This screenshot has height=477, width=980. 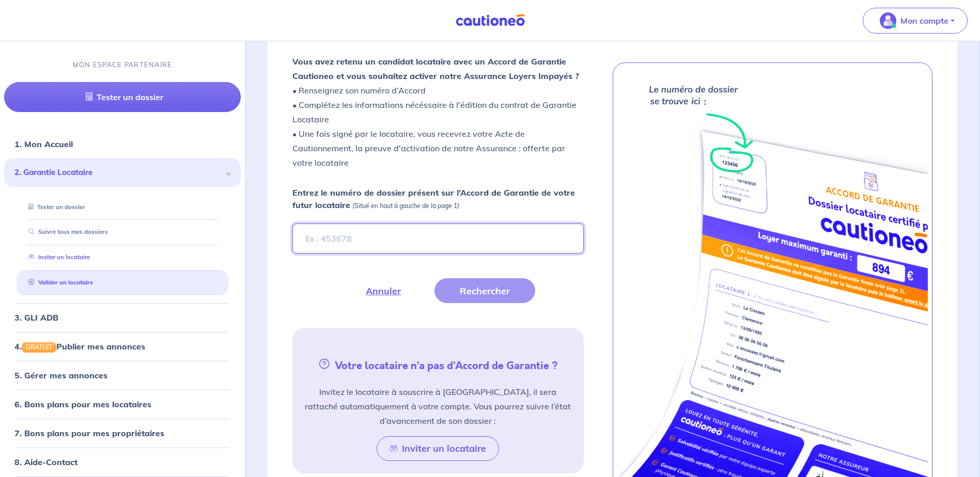 I want to click on div: 1. Mon Accueil, so click(x=122, y=145).